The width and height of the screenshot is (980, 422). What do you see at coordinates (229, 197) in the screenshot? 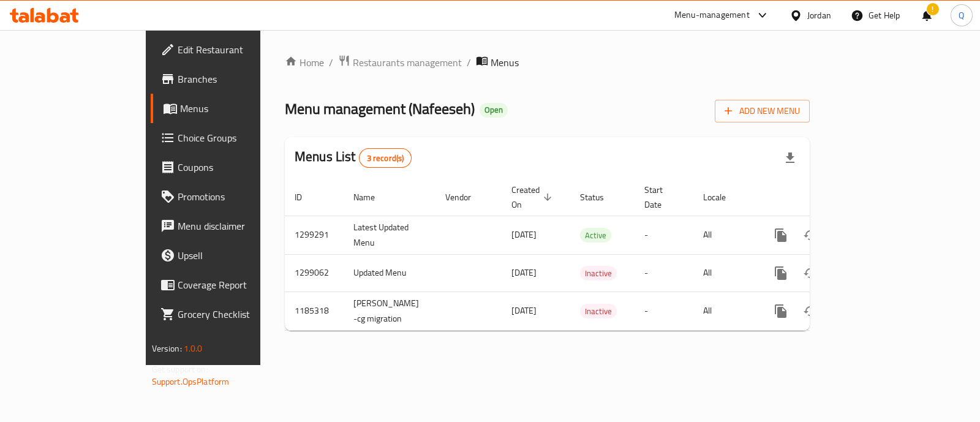
I see `a: Promotions` at bounding box center [229, 197].